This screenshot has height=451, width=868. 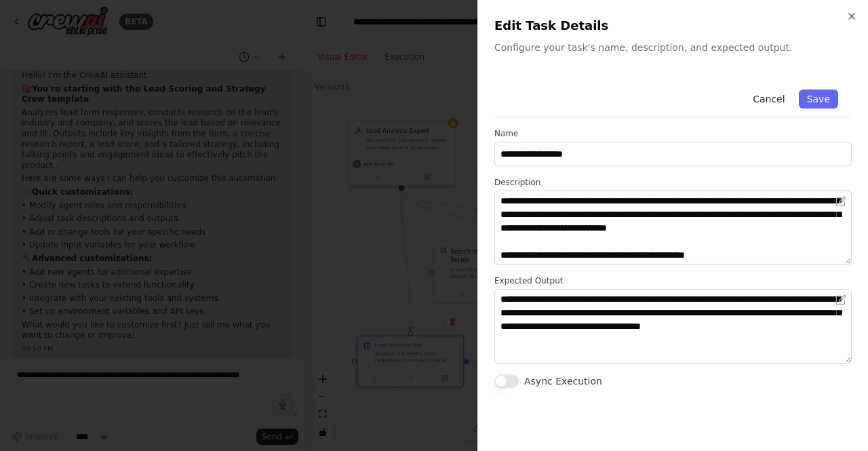 I want to click on h2: Edit Task Details, so click(x=673, y=26).